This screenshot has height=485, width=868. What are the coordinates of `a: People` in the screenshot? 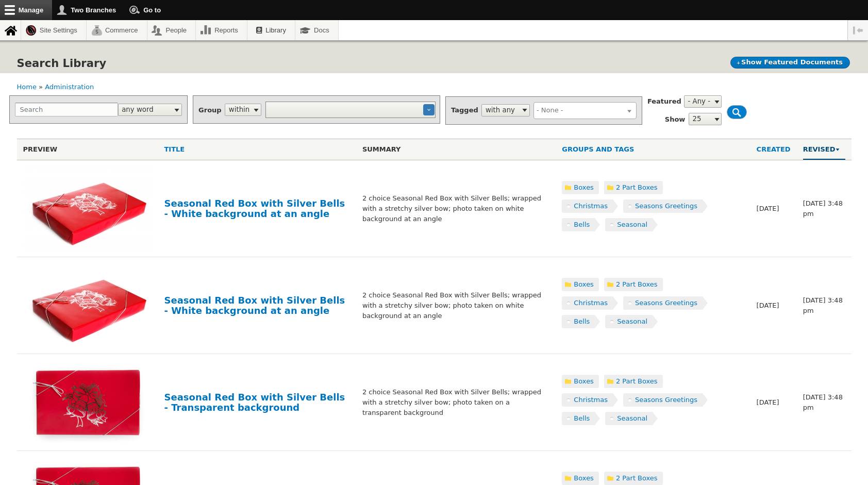 It's located at (172, 30).